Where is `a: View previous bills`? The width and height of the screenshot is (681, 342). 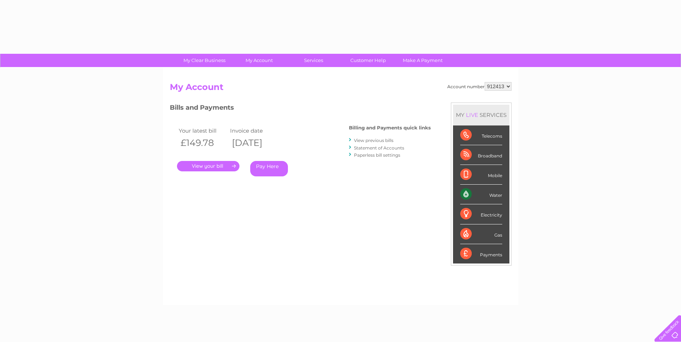 a: View previous bills is located at coordinates (374, 140).